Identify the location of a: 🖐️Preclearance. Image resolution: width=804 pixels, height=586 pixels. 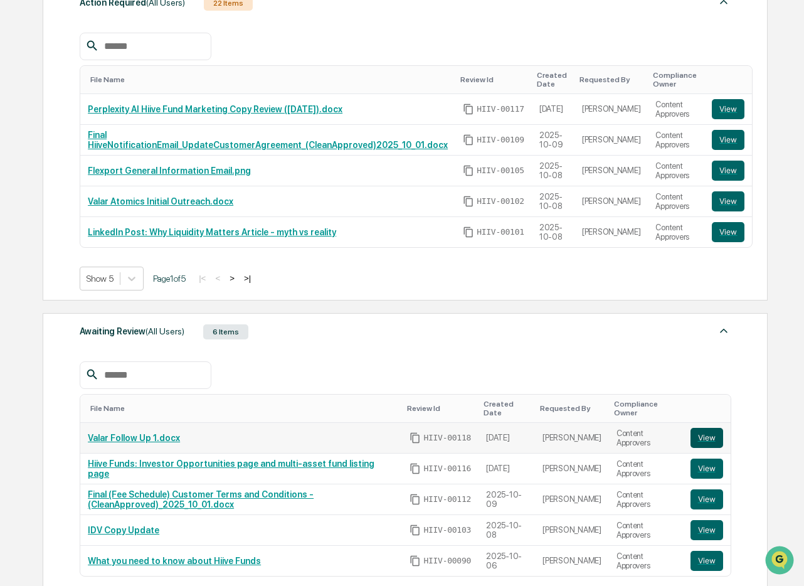
(46, 164).